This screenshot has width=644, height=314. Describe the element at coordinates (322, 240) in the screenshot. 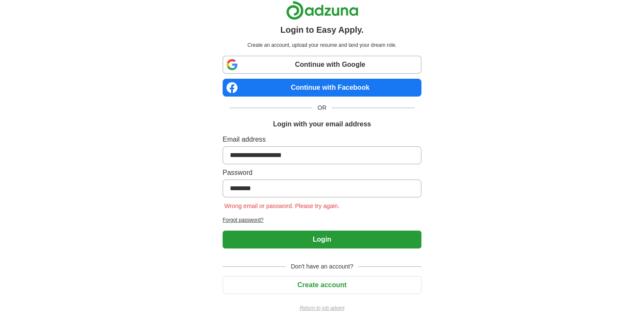

I see `button: Login` at that location.